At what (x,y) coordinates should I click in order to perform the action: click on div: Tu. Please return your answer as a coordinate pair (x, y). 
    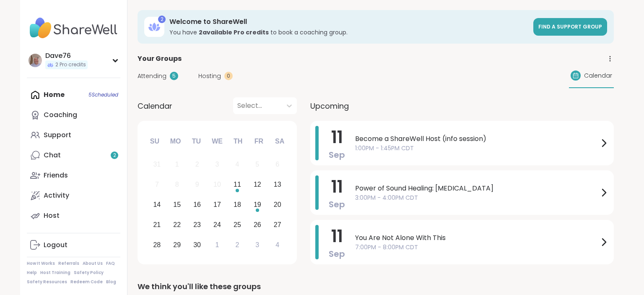
    Looking at the image, I should click on (196, 141).